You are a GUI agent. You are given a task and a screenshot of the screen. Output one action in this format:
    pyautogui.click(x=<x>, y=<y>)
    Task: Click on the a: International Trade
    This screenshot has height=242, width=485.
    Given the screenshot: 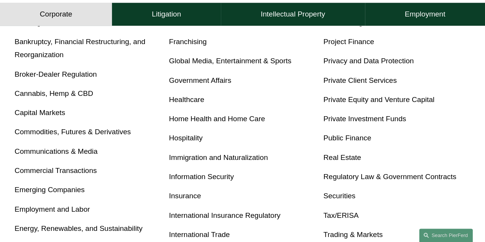 What is the action you would take?
    pyautogui.click(x=199, y=234)
    